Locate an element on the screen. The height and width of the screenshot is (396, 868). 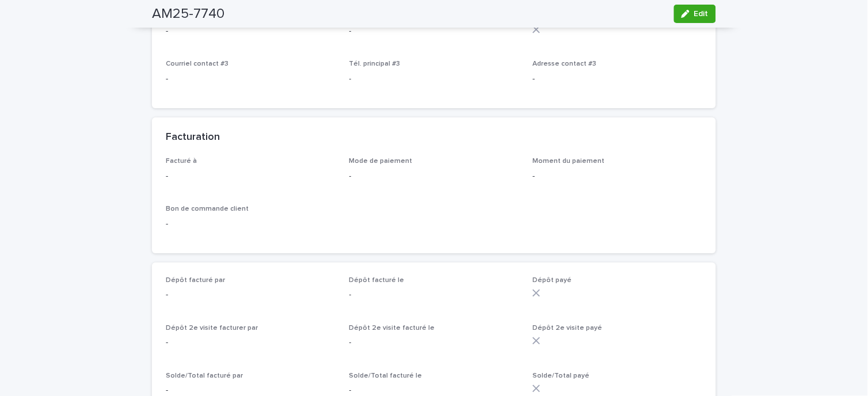
span: Dépôt facturé le is located at coordinates (377, 280).